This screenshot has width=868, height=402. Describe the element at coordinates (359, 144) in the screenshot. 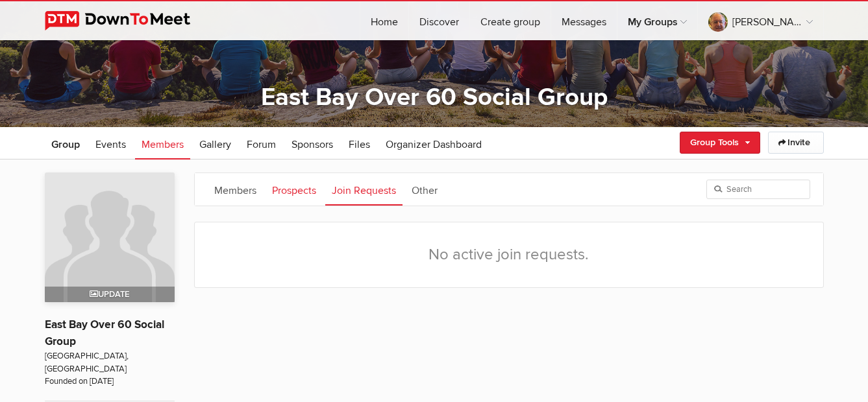

I see `a: Files` at that location.